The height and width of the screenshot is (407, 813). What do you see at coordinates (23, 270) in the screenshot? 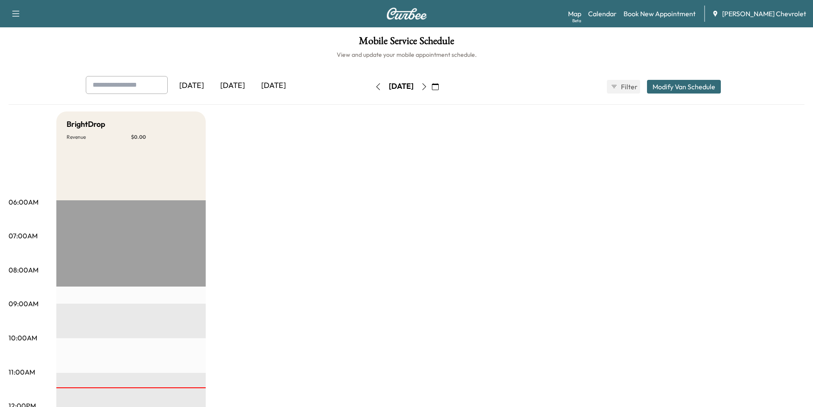
I see `p: 08:00AM` at bounding box center [23, 270].